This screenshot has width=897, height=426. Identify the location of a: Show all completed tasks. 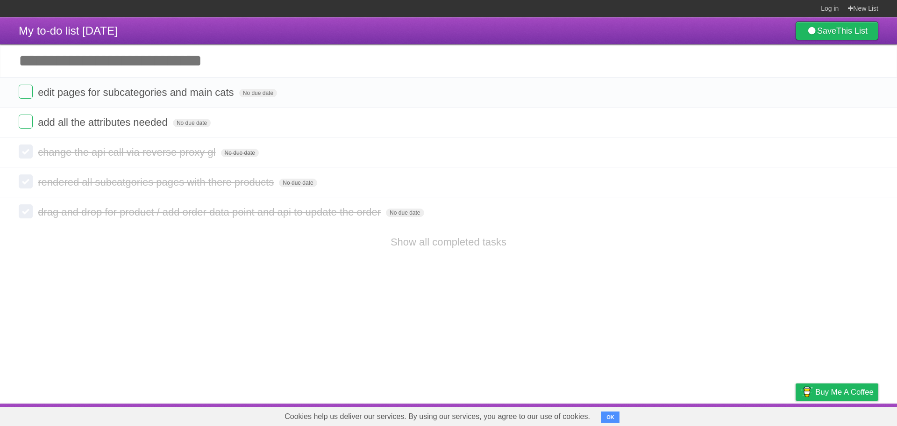
(449, 242).